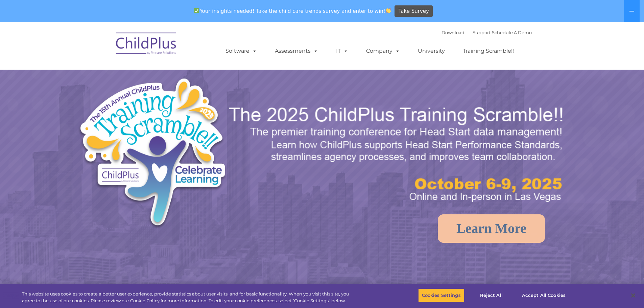 This screenshot has height=308, width=644. Describe the element at coordinates (104, 47) in the screenshot. I see `span: Last name` at that location.